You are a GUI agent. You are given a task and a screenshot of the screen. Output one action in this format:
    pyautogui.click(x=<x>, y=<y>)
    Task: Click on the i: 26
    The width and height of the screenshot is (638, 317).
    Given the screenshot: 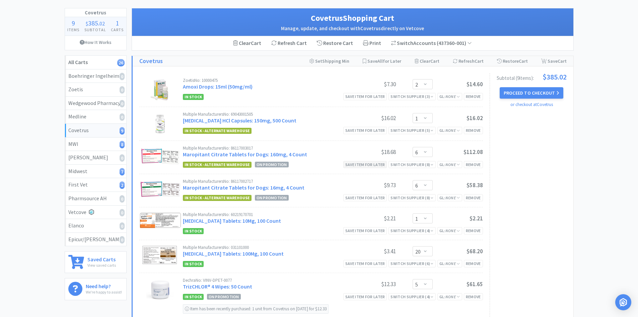 What is the action you would take?
    pyautogui.click(x=121, y=63)
    